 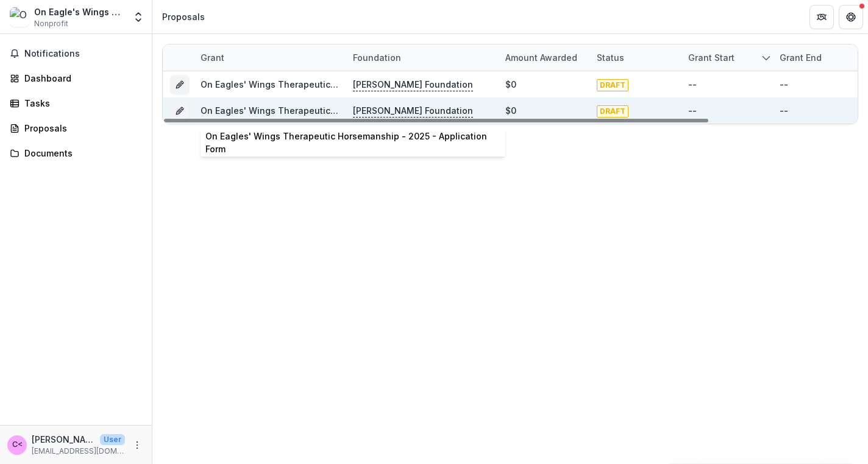 What do you see at coordinates (80, 153) in the screenshot?
I see `div: Documents` at bounding box center [80, 153].